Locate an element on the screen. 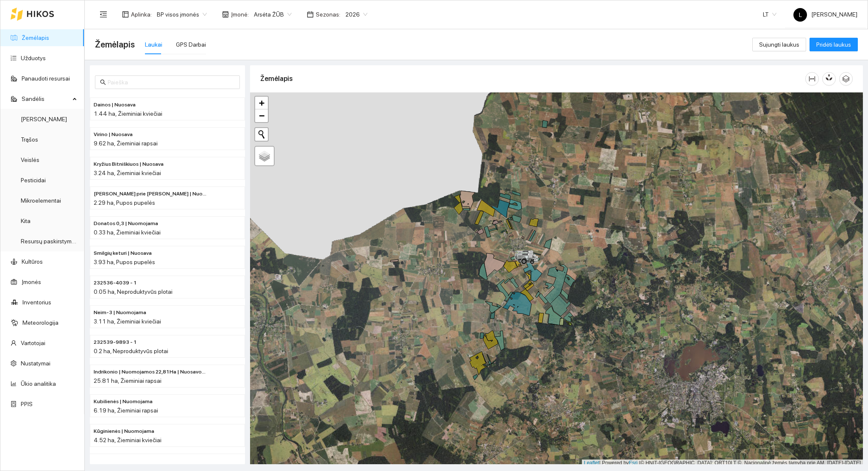  a: Panaudoti resursai is located at coordinates (46, 78).